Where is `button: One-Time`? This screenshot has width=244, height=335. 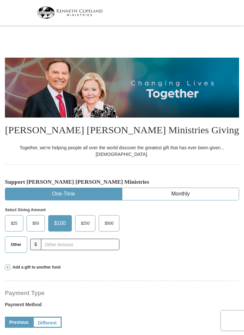 button: One-Time is located at coordinates (63, 194).